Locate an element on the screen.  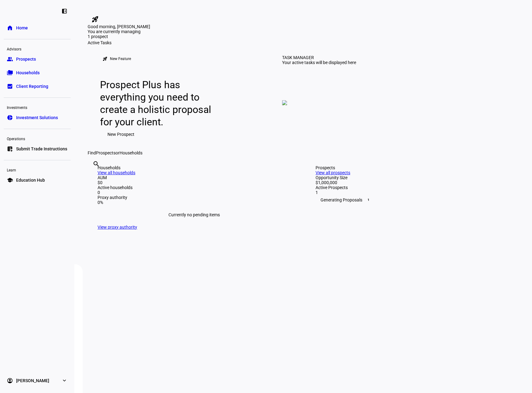
a: folder_copyHouseholds is located at coordinates (37, 73).